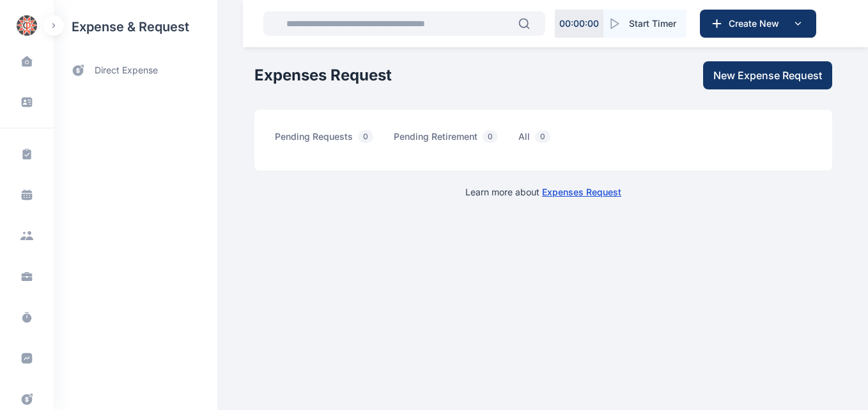  I want to click on a: all0, so click(545, 140).